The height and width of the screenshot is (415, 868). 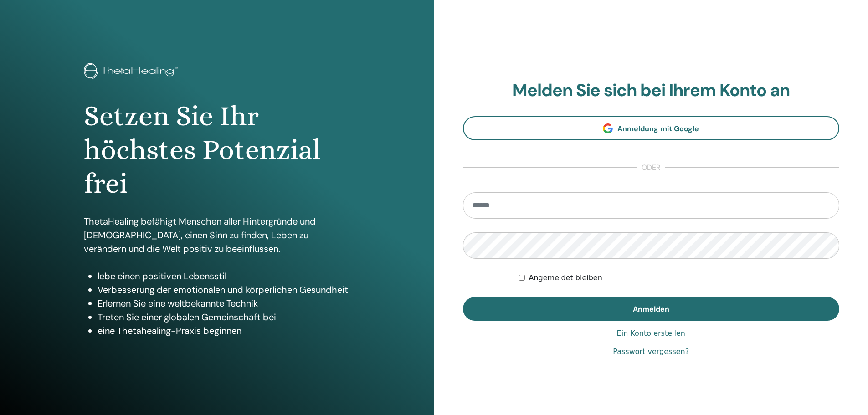 What do you see at coordinates (217, 150) in the screenshot?
I see `h1: Setzen Sie Ihr höchstes Potenzial frei` at bounding box center [217, 150].